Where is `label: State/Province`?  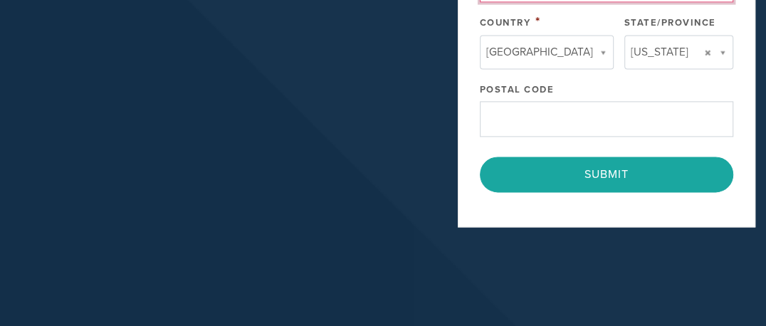
label: State/Province is located at coordinates (670, 23).